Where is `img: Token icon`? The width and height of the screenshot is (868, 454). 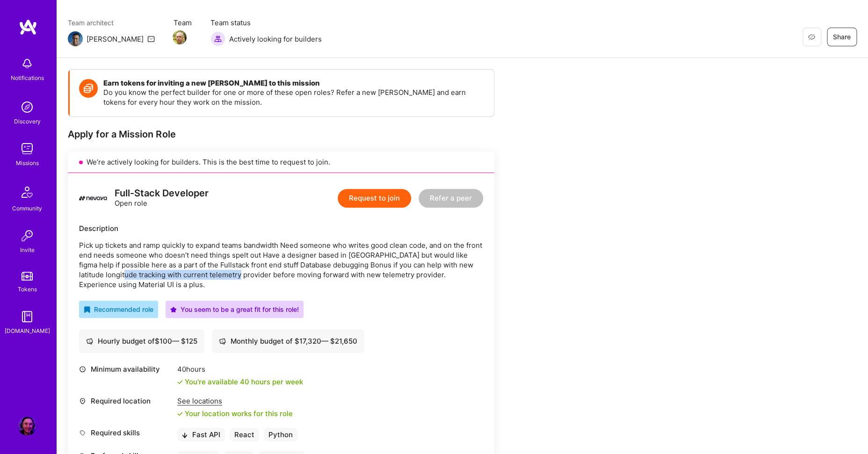
img: Token icon is located at coordinates (89, 89).